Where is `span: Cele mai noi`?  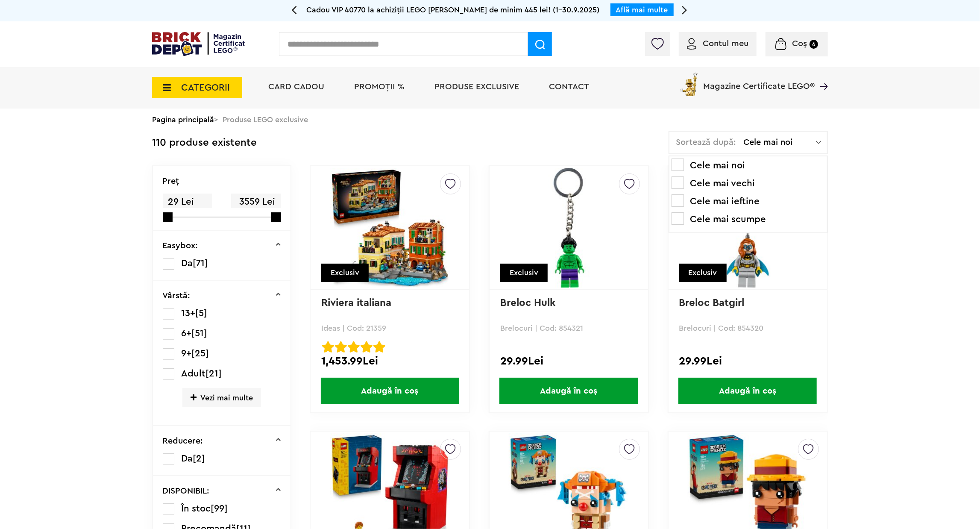
span: Cele mai noi is located at coordinates (780, 142).